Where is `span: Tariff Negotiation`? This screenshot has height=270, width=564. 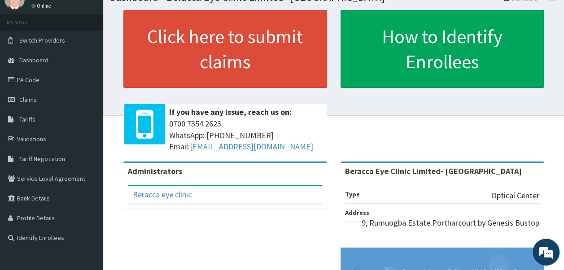 span: Tariff Negotiation is located at coordinates (42, 159).